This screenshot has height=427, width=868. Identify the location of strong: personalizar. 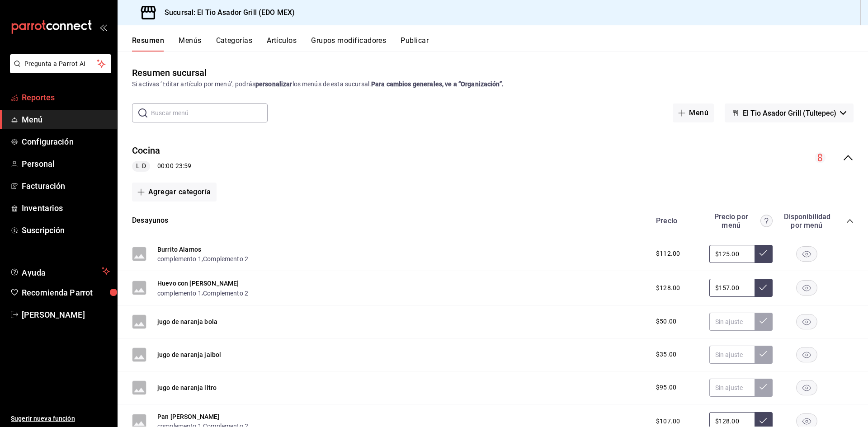
(274, 84).